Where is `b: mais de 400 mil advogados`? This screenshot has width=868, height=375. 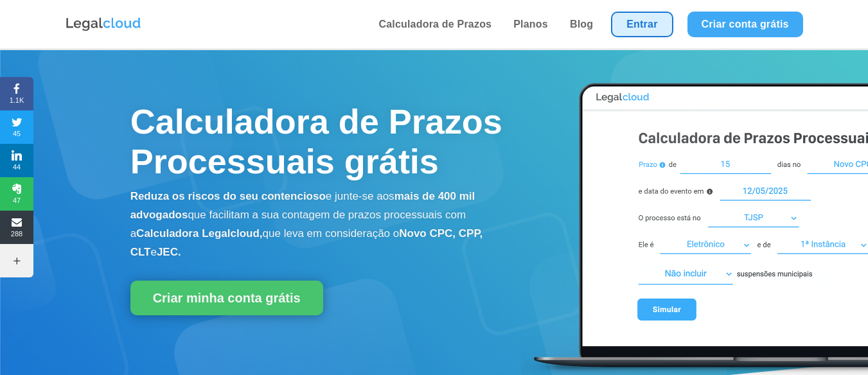 b: mais de 400 mil advogados is located at coordinates (303, 206).